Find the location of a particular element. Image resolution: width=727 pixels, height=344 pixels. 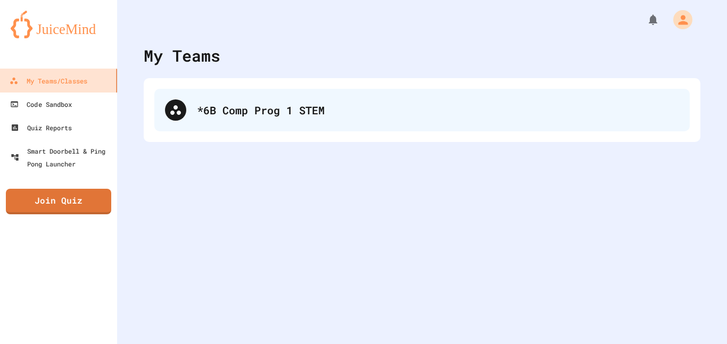

div: My Teams/Classes is located at coordinates (48, 81).